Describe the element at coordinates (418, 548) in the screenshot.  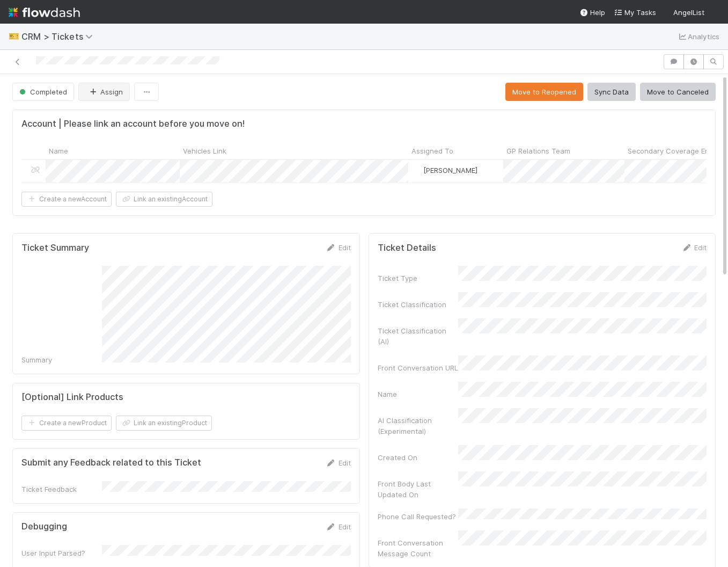
I see `div: Front Conversation Message Count` at that location.